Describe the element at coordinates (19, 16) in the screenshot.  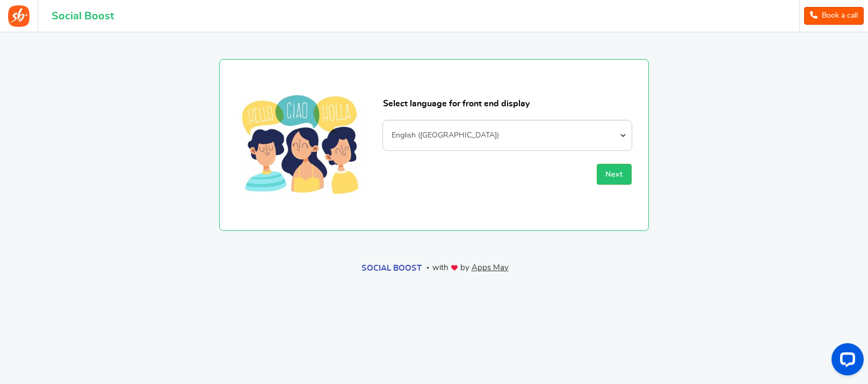
I see `img: Social Boost` at that location.